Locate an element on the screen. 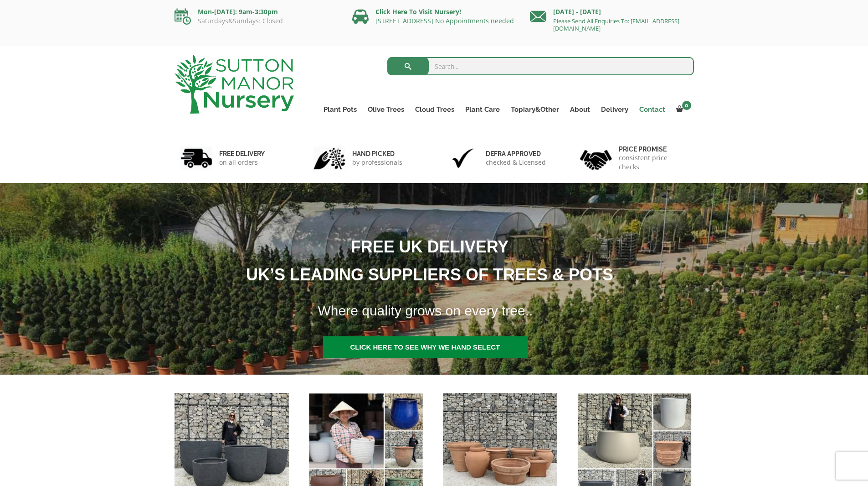  h6: FREE DELIVERY is located at coordinates (242, 154).